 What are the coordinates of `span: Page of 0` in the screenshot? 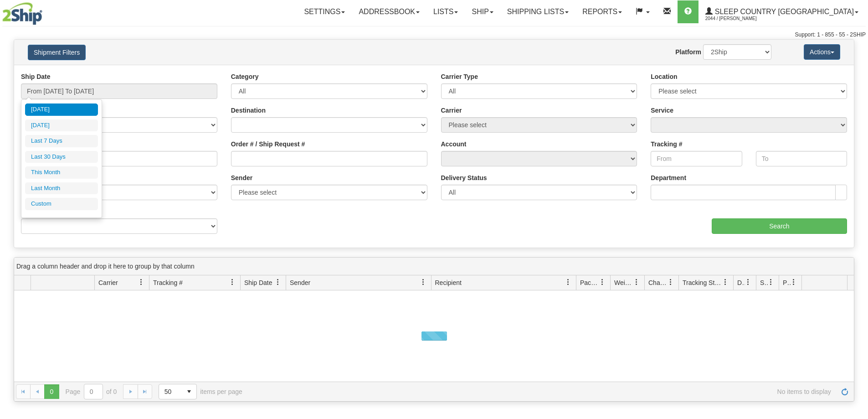 It's located at (91, 392).